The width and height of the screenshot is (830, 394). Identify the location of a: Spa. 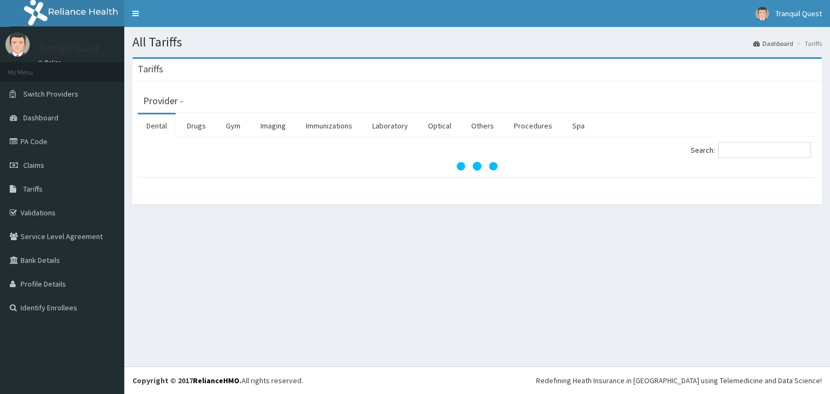
(578, 126).